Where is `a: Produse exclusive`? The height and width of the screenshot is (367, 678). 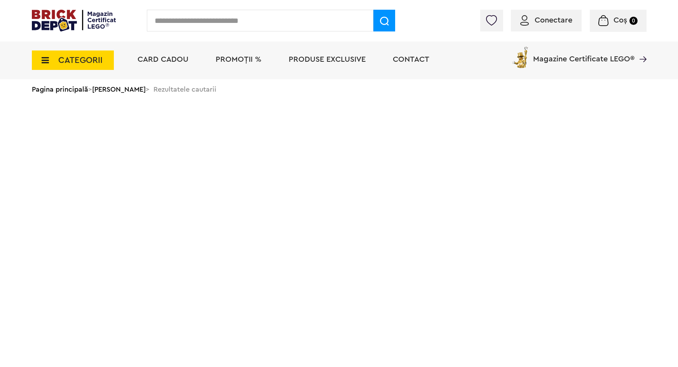 a: Produse exclusive is located at coordinates (327, 59).